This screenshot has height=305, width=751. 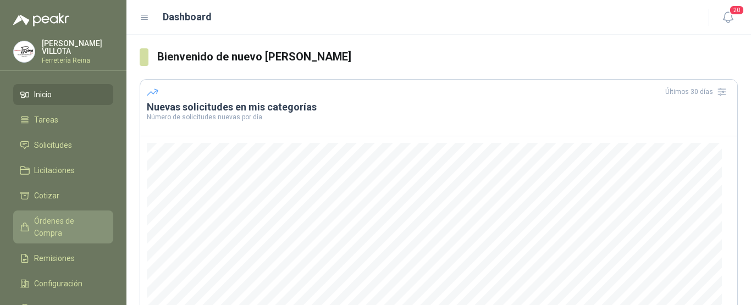 What do you see at coordinates (63, 196) in the screenshot?
I see `a: Cotizar` at bounding box center [63, 196].